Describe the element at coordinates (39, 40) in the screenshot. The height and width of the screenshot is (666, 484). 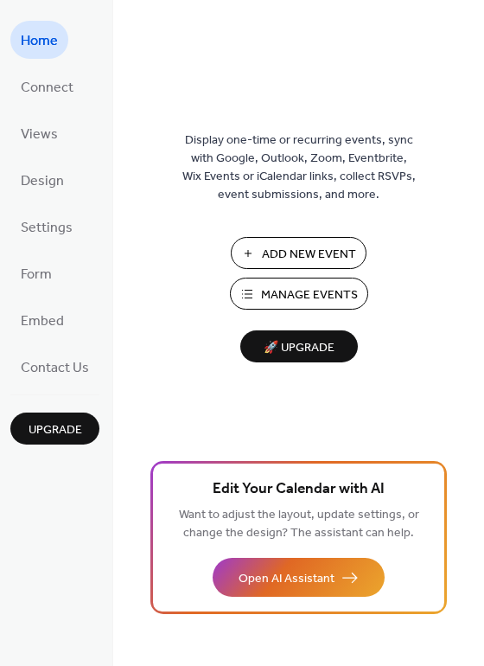
I see `a: Home` at that location.